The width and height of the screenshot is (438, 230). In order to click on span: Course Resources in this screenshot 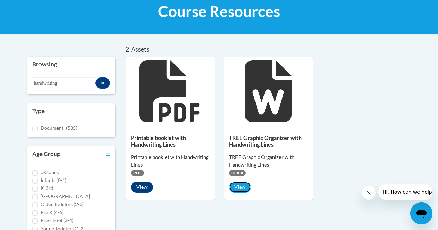, I will do `click(219, 11)`.